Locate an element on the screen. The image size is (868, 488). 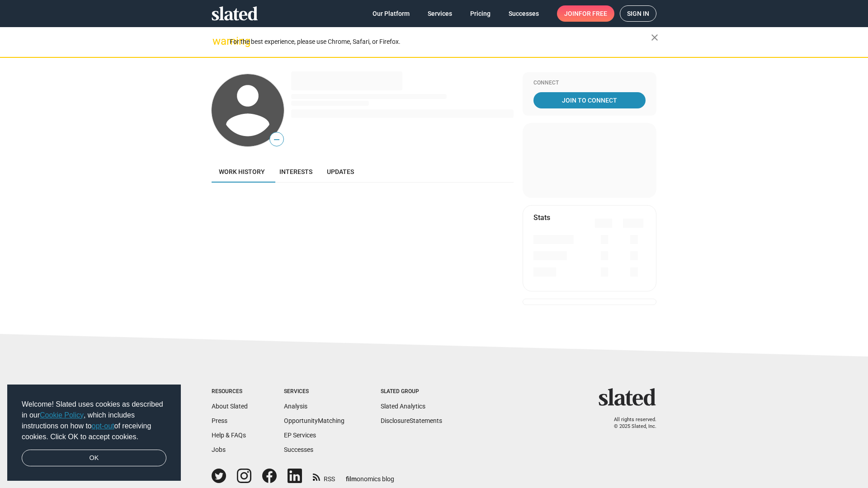
a: Joinfor free is located at coordinates (585, 14).